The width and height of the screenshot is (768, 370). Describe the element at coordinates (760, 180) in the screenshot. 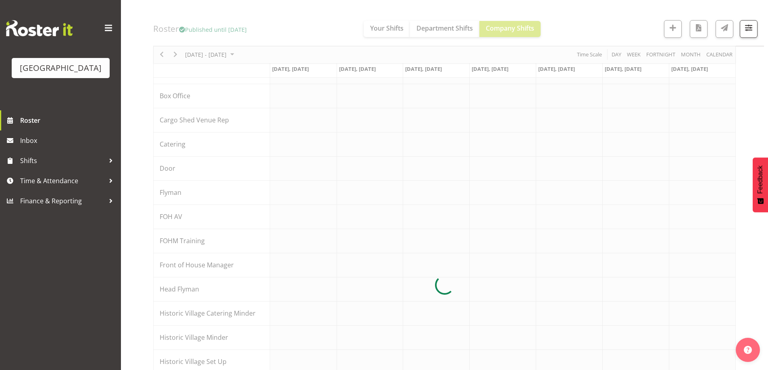

I see `span: Feedback` at that location.